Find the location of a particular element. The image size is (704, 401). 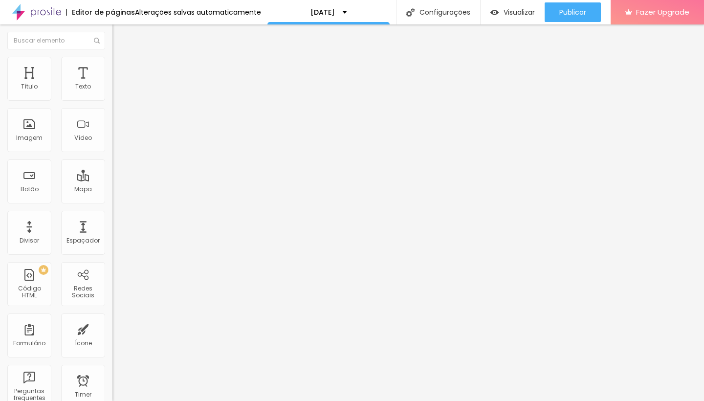

div: Redes Sociais is located at coordinates (83, 292).